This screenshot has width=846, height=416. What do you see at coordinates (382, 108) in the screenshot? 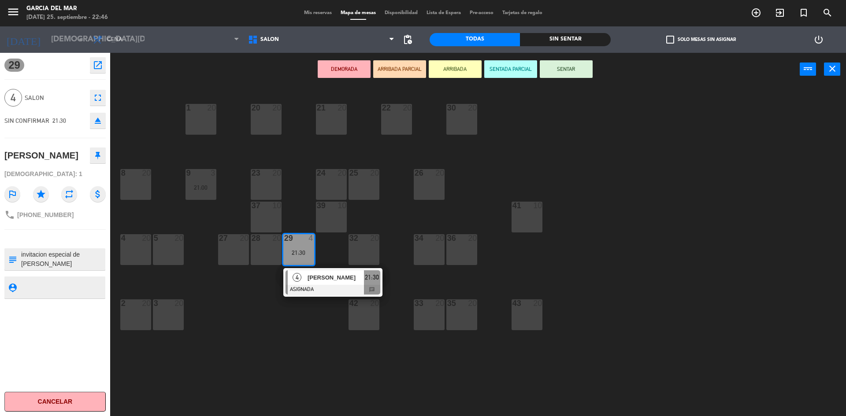
I see `div: 22` at bounding box center [382, 108].